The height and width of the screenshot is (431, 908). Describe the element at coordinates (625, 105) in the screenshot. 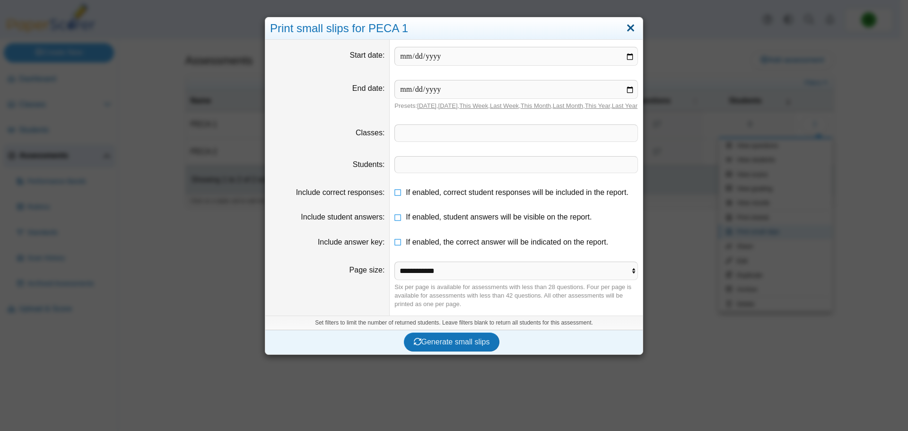

I see `a: Last Year` at that location.